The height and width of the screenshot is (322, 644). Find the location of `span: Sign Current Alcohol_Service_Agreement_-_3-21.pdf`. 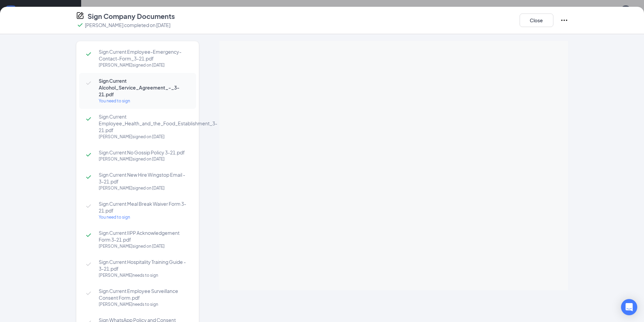

span: Sign Current Alcohol_Service_Agreement_-_3-21.pdf is located at coordinates (144, 88).